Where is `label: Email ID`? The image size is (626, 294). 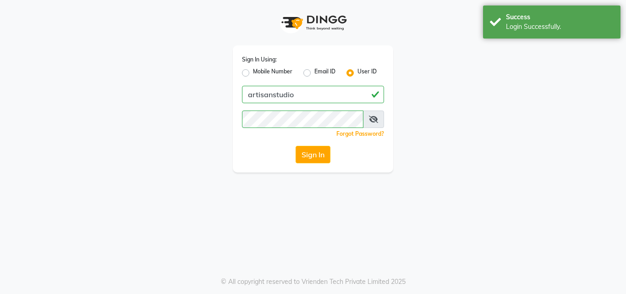
label: Email ID is located at coordinates (325, 73).